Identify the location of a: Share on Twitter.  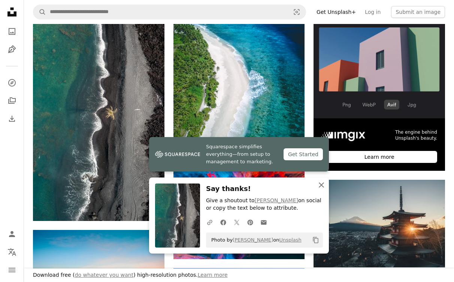
(237, 222).